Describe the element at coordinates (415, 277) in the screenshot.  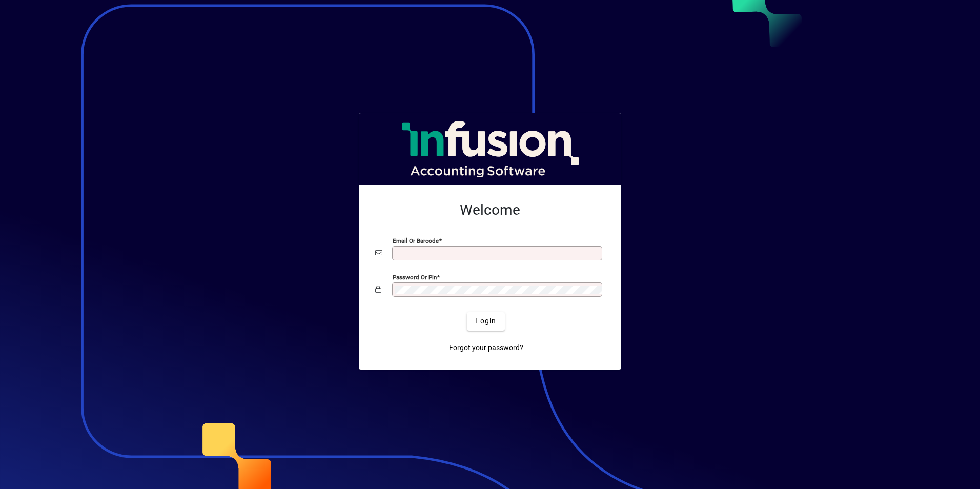
I see `mat-label: Password or Pin` at that location.